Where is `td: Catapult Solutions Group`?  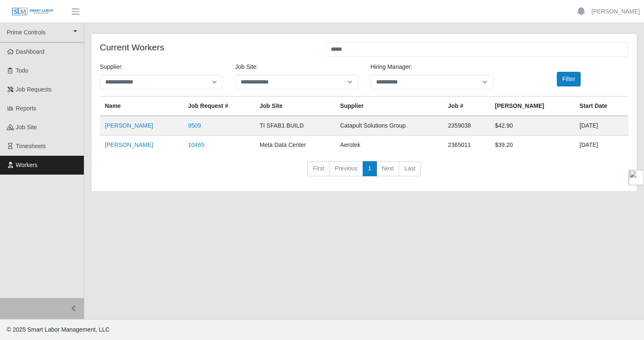
td: Catapult Solutions Group is located at coordinates (389, 125).